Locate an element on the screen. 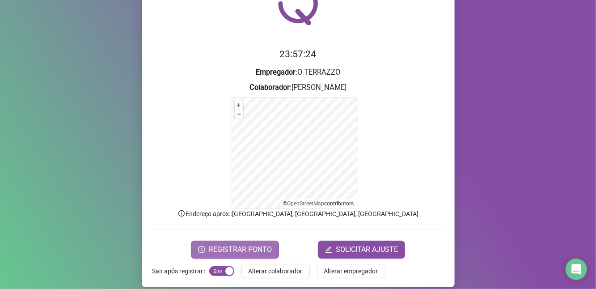 The height and width of the screenshot is (289, 596). a: OpenStreetMap is located at coordinates (305, 203).